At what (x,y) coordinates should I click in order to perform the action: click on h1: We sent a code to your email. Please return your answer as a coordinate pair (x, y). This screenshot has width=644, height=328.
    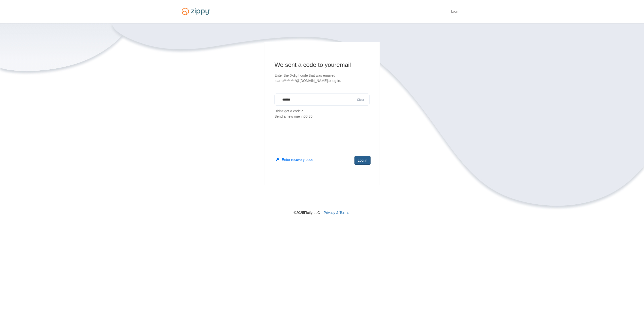
    Looking at the image, I should click on (322, 65).